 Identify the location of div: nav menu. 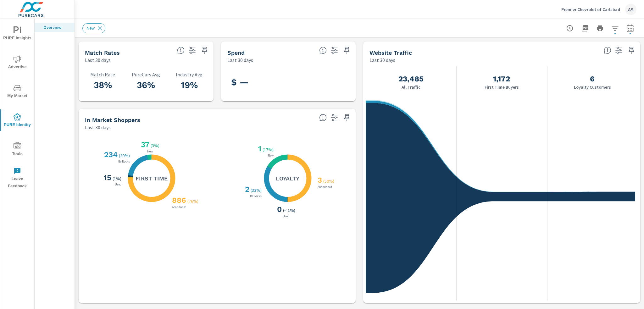
(18, 106).